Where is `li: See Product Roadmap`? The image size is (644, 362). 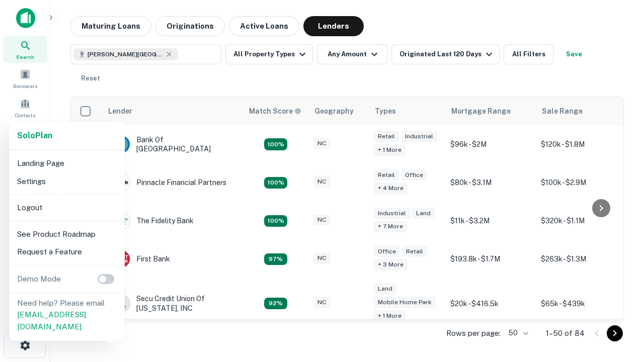
li: See Product Roadmap is located at coordinates (67, 234).